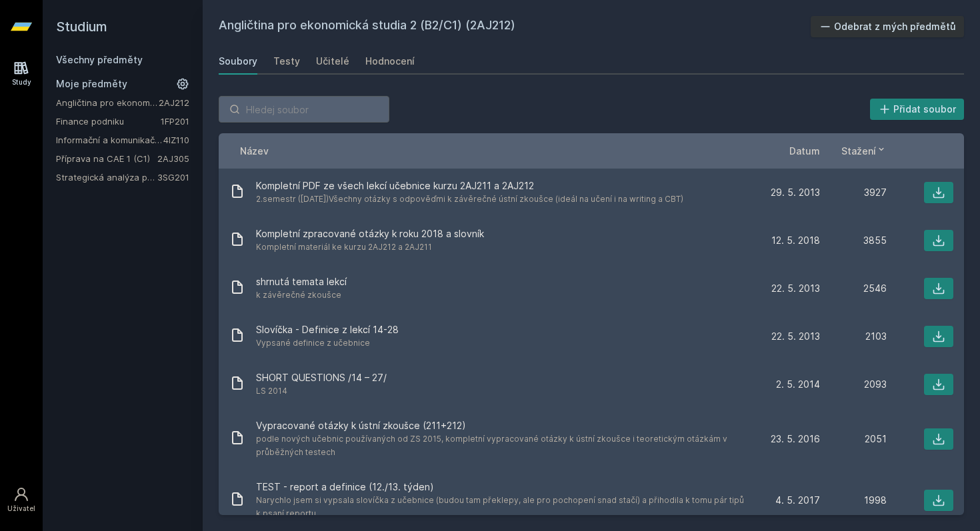 The height and width of the screenshot is (531, 980). What do you see at coordinates (327, 343) in the screenshot?
I see `span: Vypsané definice z učebnice` at bounding box center [327, 343].